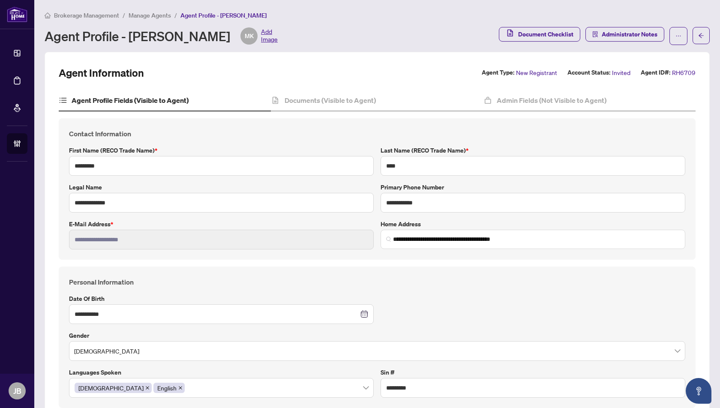  What do you see at coordinates (330, 100) in the screenshot?
I see `h4: Documents (Visible to Agent)` at bounding box center [330, 100].